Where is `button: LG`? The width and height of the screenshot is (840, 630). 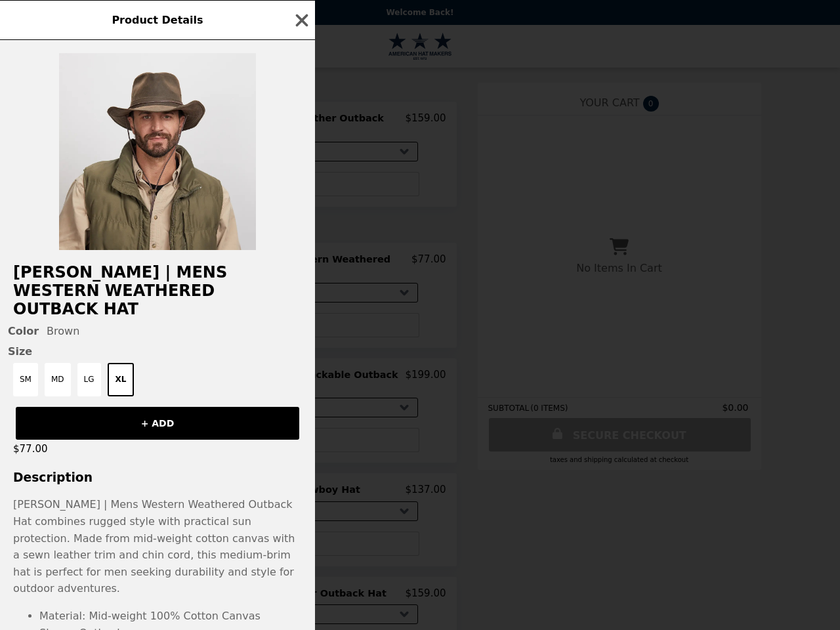
button: LG is located at coordinates (89, 379).